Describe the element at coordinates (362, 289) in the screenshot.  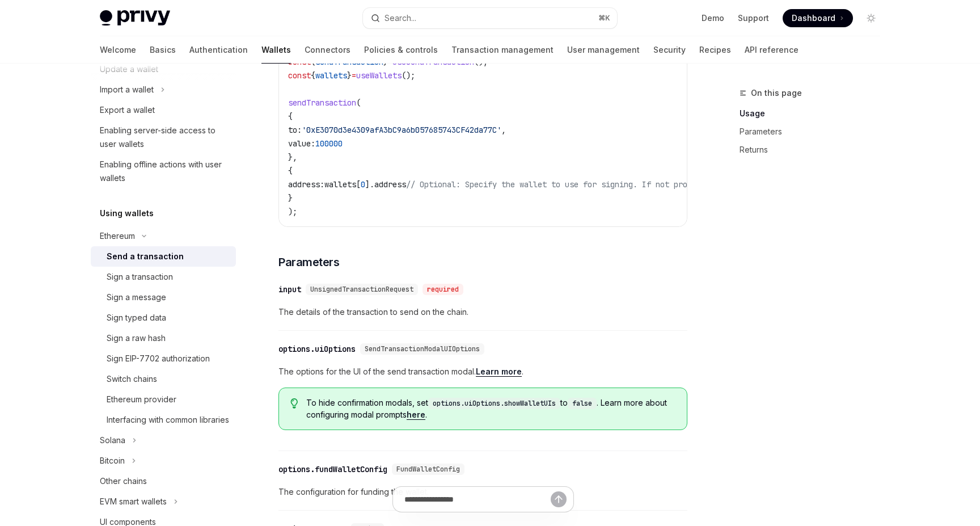
I see `span: UnsignedTransactionRequest` at that location.